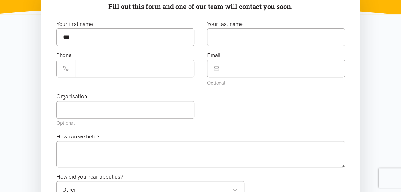 This screenshot has height=192, width=401. I want to click on label: How did you hear about us?, so click(90, 177).